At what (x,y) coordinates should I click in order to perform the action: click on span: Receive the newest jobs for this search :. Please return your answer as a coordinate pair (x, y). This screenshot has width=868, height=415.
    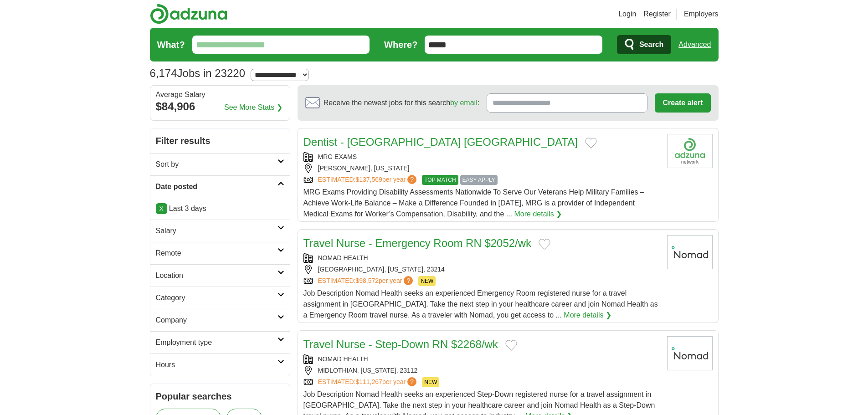
    Looking at the image, I should click on (402, 103).